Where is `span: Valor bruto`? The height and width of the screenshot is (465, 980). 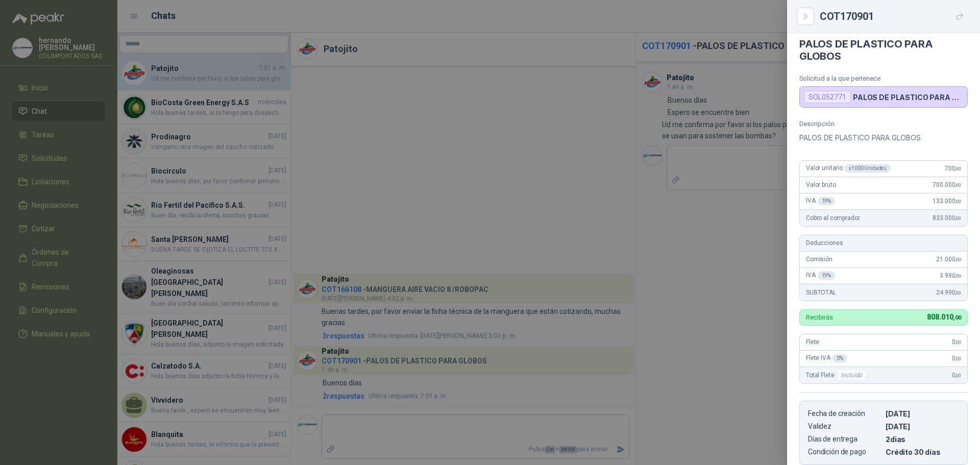
span: Valor bruto is located at coordinates (820, 185).